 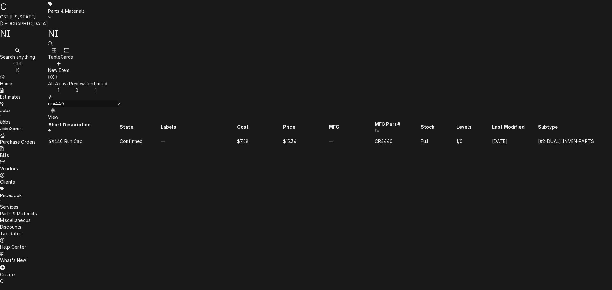 What do you see at coordinates (474, 127) in the screenshot?
I see `div: Levels` at bounding box center [474, 127].